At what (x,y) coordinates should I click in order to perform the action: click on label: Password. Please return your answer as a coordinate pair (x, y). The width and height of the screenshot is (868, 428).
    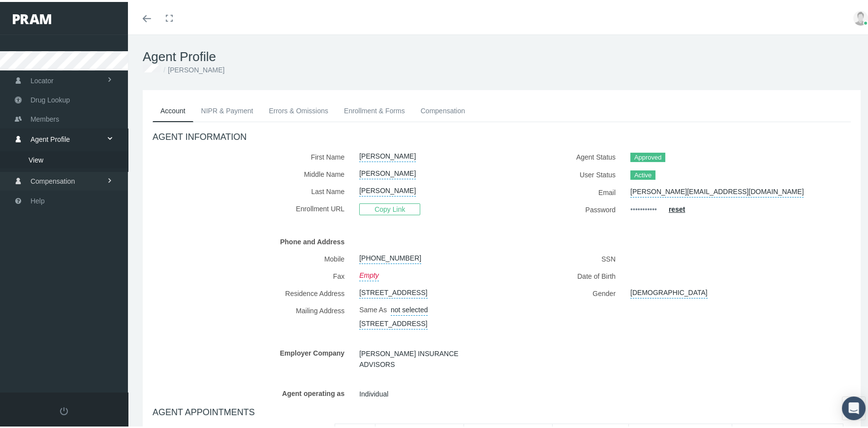
    Looking at the image, I should click on (566, 207).